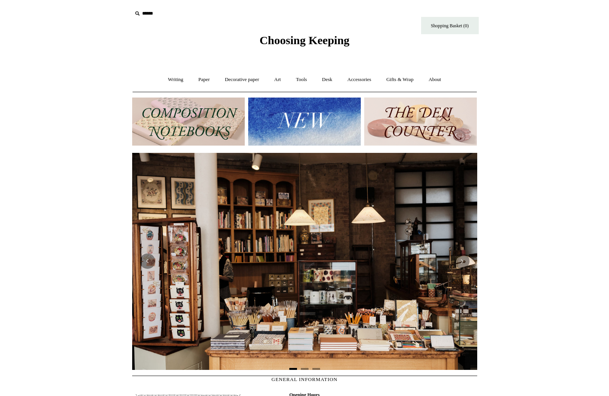  Describe the element at coordinates (304, 40) in the screenshot. I see `span: Choosing Keeping` at that location.